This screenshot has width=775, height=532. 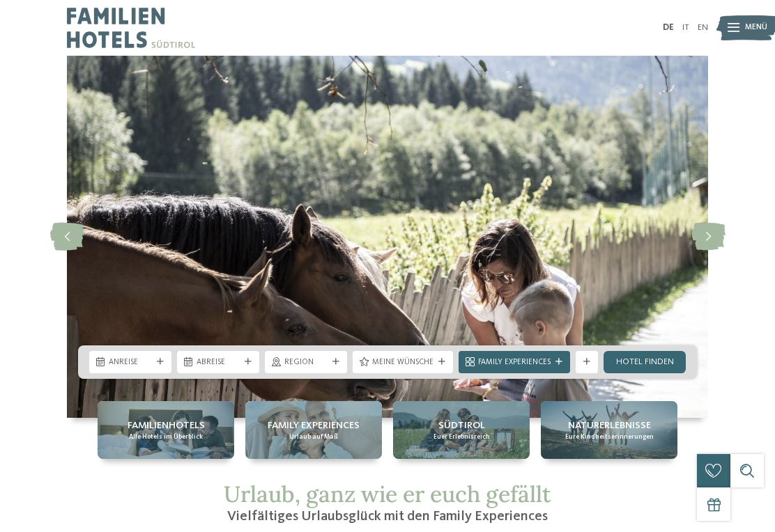 I want to click on span: Urlaub, ganz wie er euch gefällt, so click(x=388, y=494).